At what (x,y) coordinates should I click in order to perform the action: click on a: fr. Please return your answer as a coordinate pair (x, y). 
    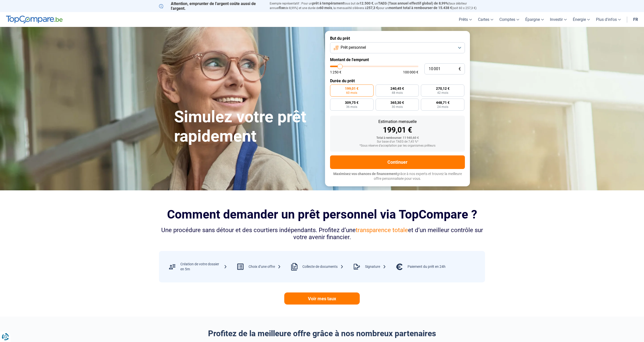
    Looking at the image, I should click on (635, 19).